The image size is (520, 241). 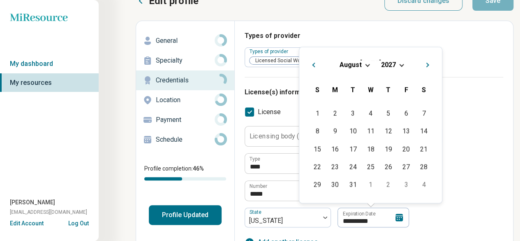 I want to click on label: Number, so click(x=258, y=186).